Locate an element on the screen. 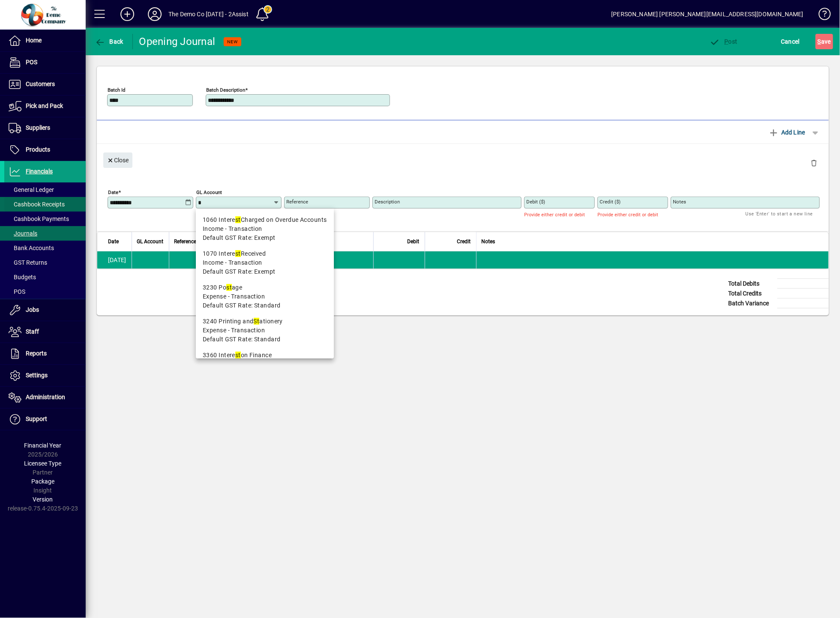 The height and width of the screenshot is (618, 840). td: Batch Variance is located at coordinates (751, 303).